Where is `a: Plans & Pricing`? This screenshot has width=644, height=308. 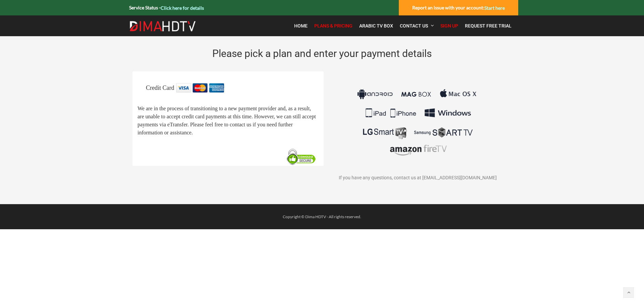
a: Plans & Pricing is located at coordinates (333, 25).